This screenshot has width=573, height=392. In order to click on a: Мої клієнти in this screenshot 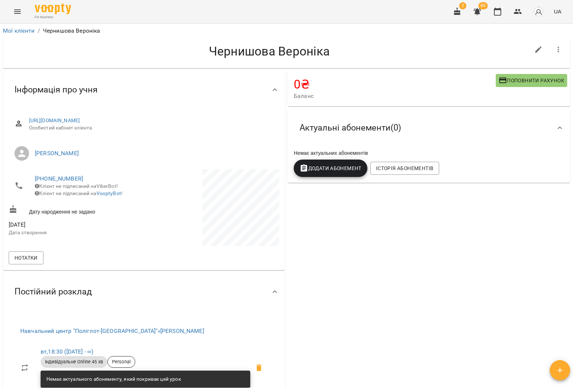, I will do `click(19, 30)`.